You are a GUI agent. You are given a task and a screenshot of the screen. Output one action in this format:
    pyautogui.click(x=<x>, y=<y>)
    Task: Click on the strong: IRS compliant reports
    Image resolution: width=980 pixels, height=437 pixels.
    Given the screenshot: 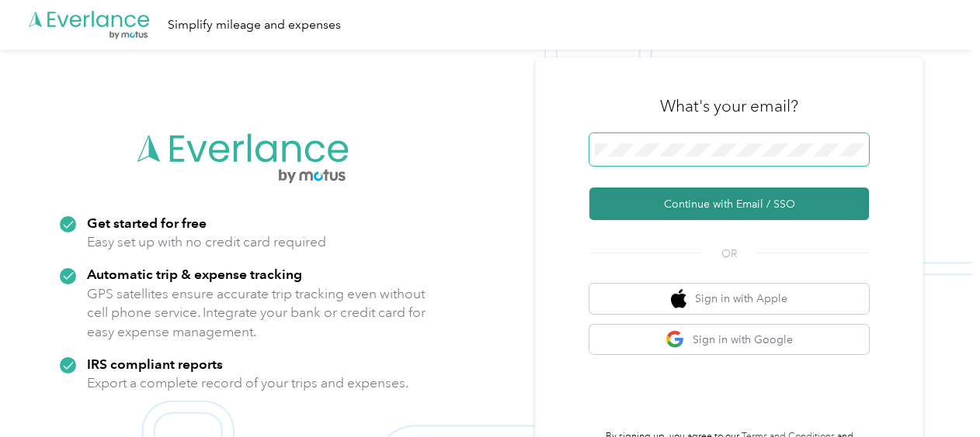 What is the action you would take?
    pyautogui.click(x=155, y=364)
    